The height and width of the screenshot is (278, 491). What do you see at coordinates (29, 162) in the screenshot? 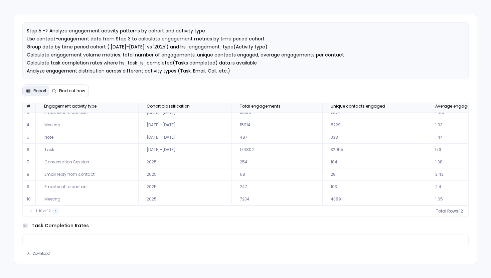
I see `td: 7` at bounding box center [29, 162].